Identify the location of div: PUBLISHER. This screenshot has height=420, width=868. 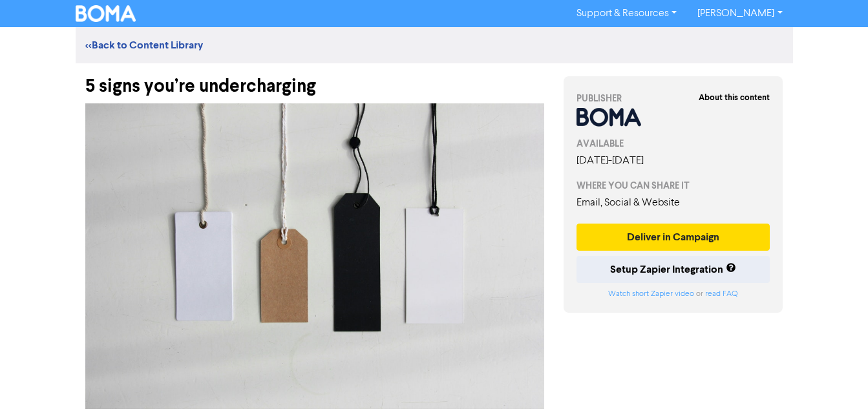
(674, 98).